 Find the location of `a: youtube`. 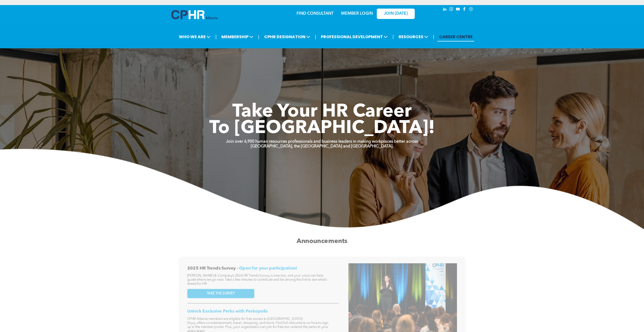

a: youtube is located at coordinates (458, 9).